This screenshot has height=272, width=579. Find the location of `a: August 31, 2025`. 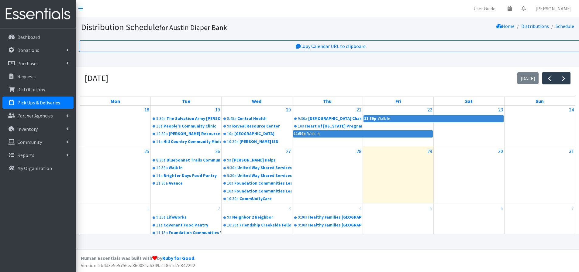

a: August 31, 2025 is located at coordinates (571, 151).